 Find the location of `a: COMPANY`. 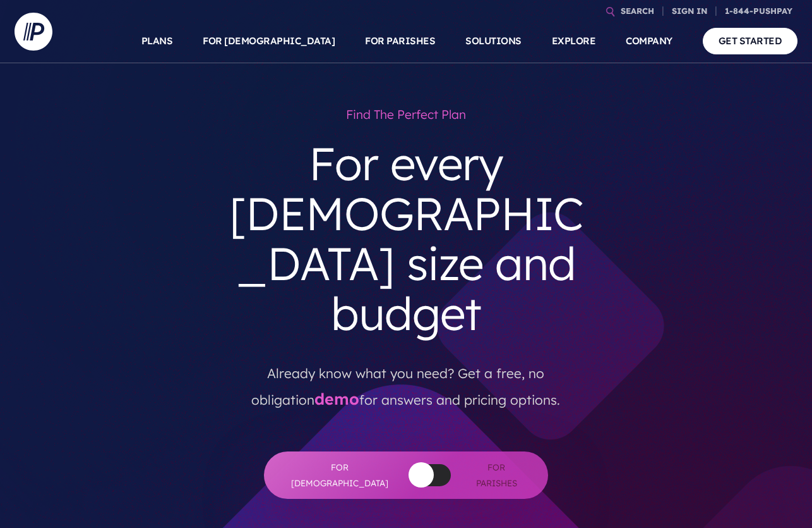

a: COMPANY is located at coordinates (649, 41).